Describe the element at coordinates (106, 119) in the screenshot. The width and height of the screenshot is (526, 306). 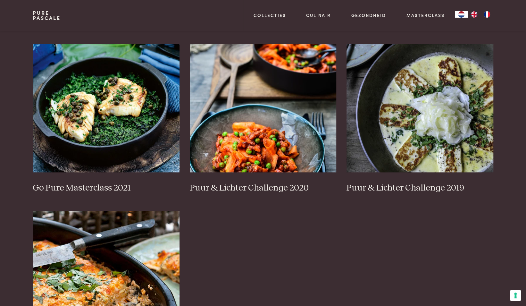
I see `a: Go Pure Masterclass 2021 Go Pure Masterclass 2021` at that location.